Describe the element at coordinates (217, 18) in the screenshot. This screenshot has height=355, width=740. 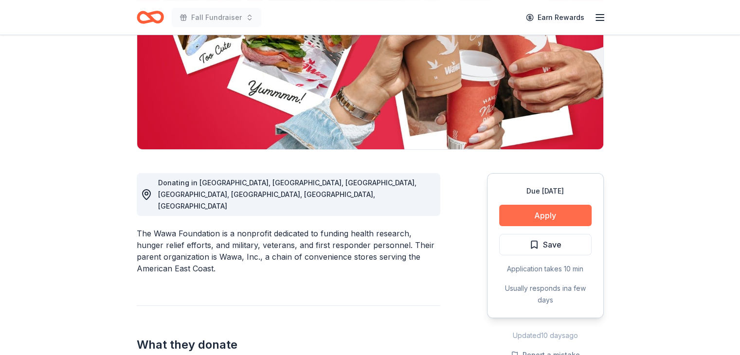
I see `button: Fall Fundraiser` at that location.